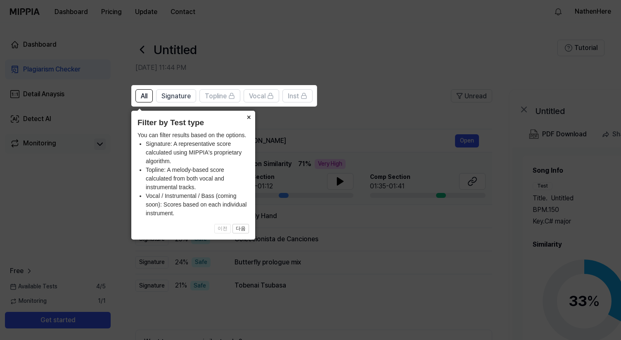 Image resolution: width=621 pixels, height=340 pixels. I want to click on span: Signature, so click(176, 96).